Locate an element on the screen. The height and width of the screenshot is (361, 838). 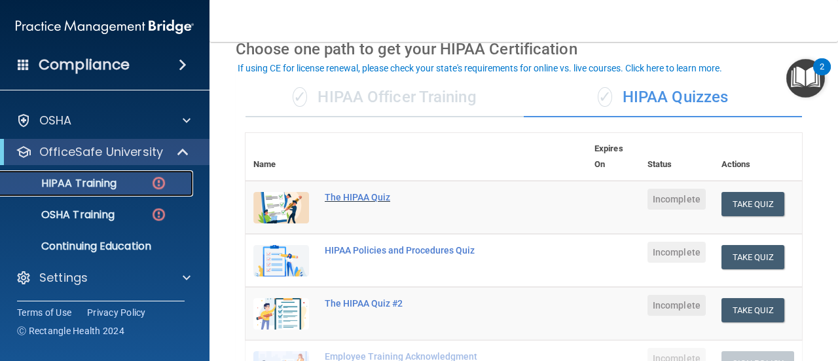
div: The HIPAA Quiz #2 is located at coordinates (423, 303).